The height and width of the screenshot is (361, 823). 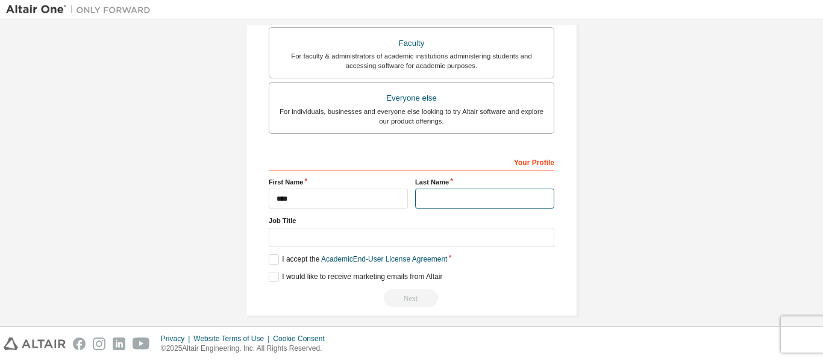 What do you see at coordinates (233, 339) in the screenshot?
I see `div: Website Terms of Use` at bounding box center [233, 339].